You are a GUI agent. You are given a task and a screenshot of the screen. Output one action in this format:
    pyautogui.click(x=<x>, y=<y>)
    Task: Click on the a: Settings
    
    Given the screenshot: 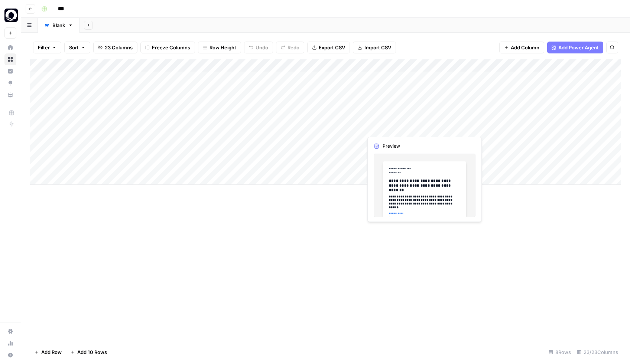 What is the action you would take?
    pyautogui.click(x=10, y=332)
    